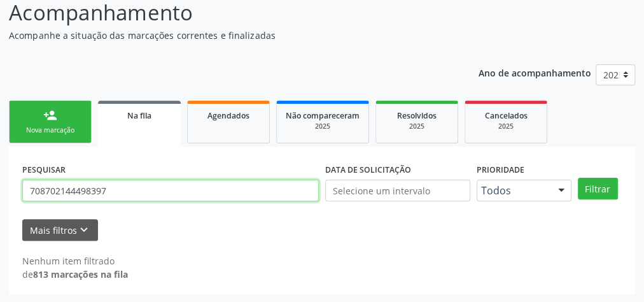 Image resolution: width=644 pixels, height=302 pixels. I want to click on label: DATA DE SOLICITAÇÃO, so click(368, 170).